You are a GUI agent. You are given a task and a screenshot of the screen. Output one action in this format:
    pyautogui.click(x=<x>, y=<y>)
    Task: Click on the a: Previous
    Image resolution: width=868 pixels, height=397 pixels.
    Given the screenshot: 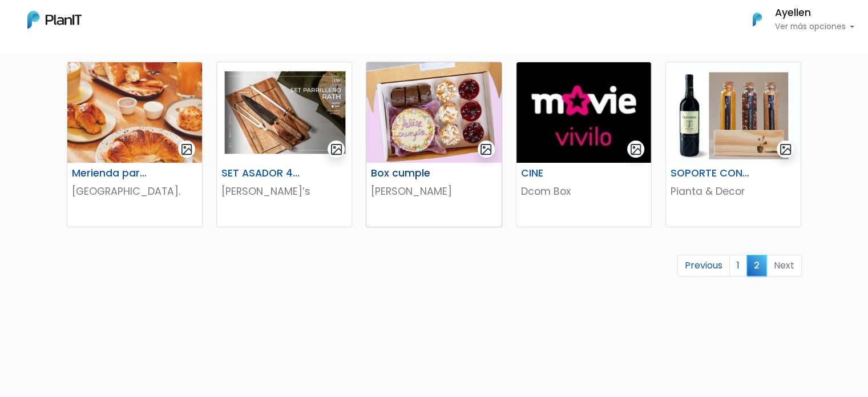 What is the action you would take?
    pyautogui.click(x=703, y=265)
    